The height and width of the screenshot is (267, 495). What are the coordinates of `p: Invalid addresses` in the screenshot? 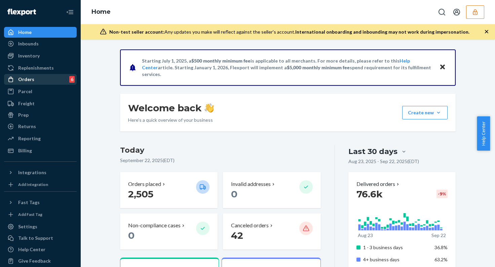 It's located at (251, 184).